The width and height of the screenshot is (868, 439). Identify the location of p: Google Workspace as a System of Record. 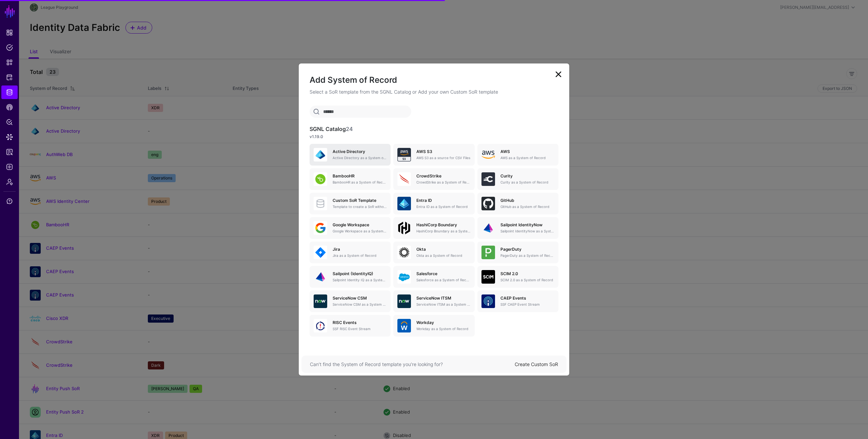
(360, 231).